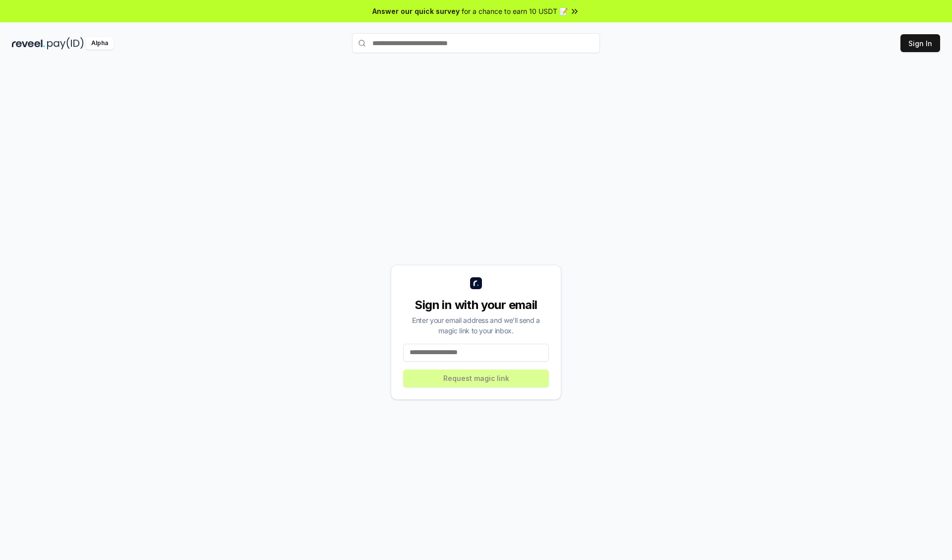 The image size is (952, 560). I want to click on img: logo_small, so click(476, 283).